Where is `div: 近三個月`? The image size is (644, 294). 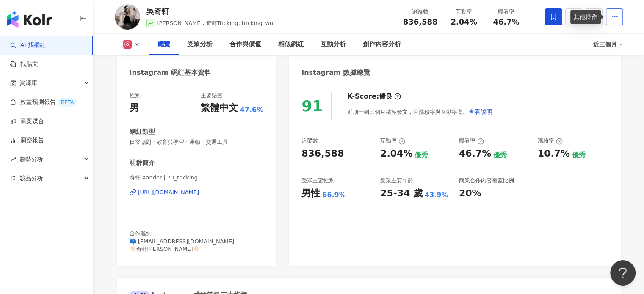 div: 近三個月 is located at coordinates (608, 44).